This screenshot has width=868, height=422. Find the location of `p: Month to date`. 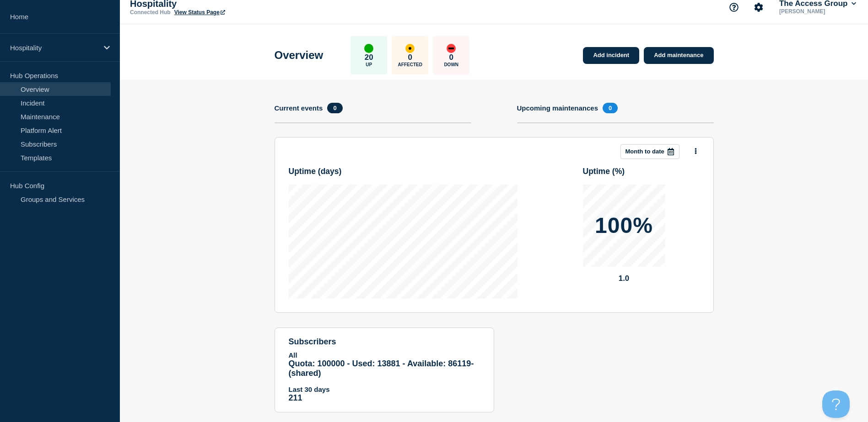

p: Month to date is located at coordinates (645, 151).